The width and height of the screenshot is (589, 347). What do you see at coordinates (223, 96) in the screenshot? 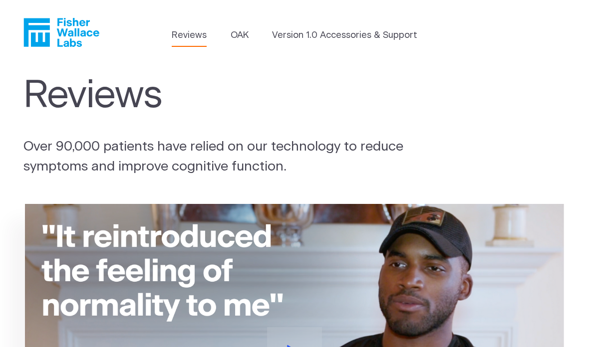
I see `h1: Reviews` at bounding box center [223, 96].